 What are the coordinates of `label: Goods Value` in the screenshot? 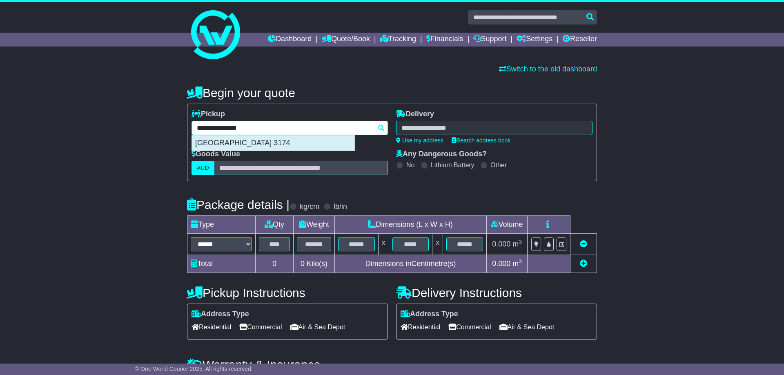 It's located at (216, 154).